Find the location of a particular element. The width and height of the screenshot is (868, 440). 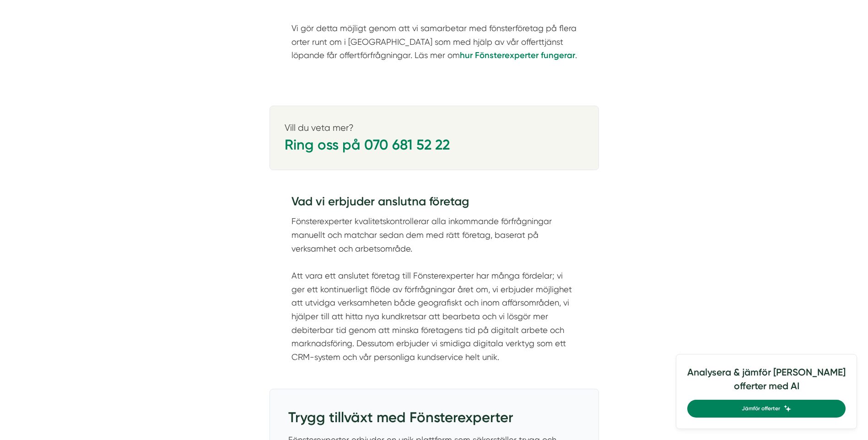

p: Vi gör detta möjligt genom att vi samarbetar med fönsterföretag på flera orter runt om i [GEOGRAP... is located at coordinates (434, 42).